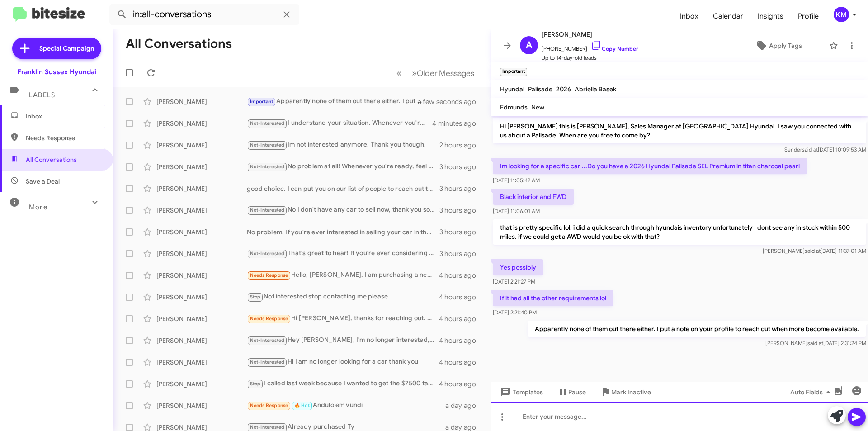 The height and width of the screenshot is (431, 868). What do you see at coordinates (343, 253) in the screenshot?
I see `div: That's great to hear! If you're ever considering selling your current vehicle in the future, feel...` at bounding box center [343, 253].